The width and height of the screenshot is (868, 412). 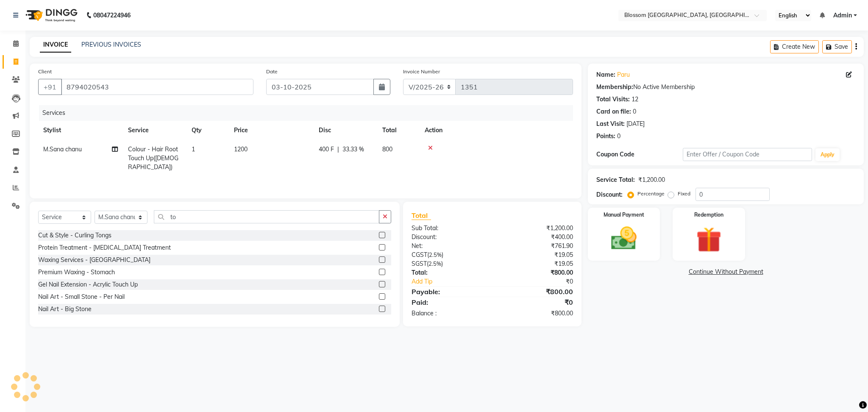 I want to click on img: _cash.svg, so click(x=624, y=238).